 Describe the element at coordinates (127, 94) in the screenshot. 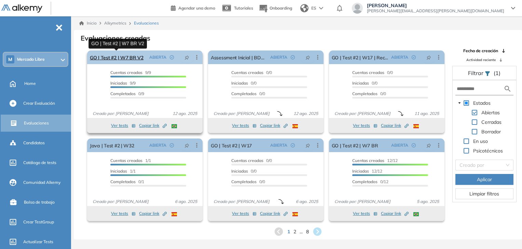

I see `span: 0/9` at that location.